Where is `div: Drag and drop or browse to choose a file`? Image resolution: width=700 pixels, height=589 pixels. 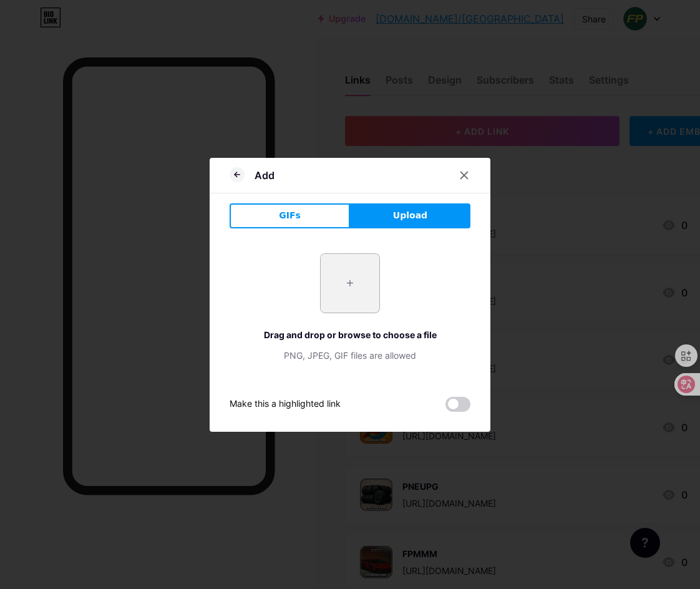 div: Drag and drop or browse to choose a file is located at coordinates (350, 335).